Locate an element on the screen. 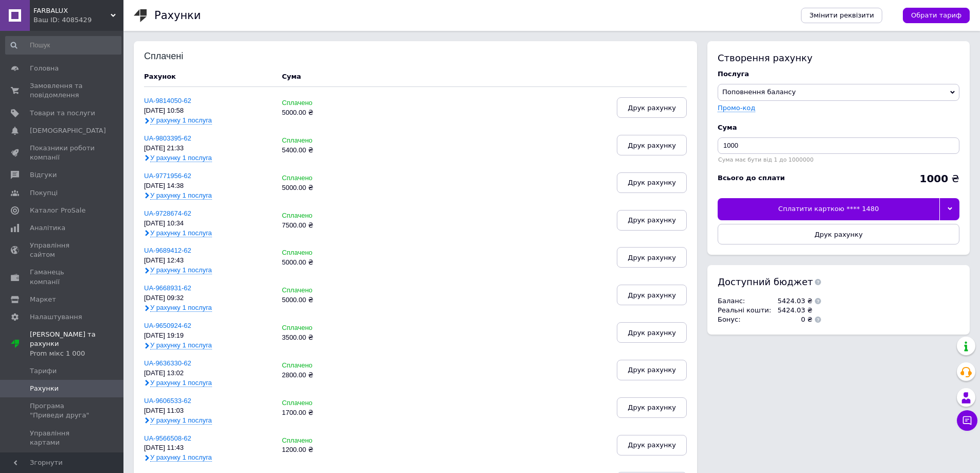 The image size is (980, 473). span: Каталог ProSale is located at coordinates (57, 211).